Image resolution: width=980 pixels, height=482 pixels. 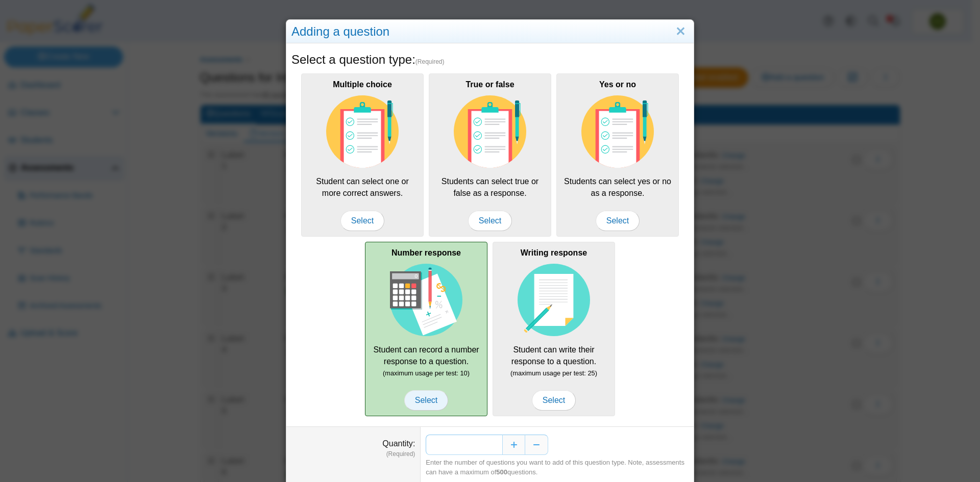 I want to click on img: item-type-number-response.svg, so click(x=426, y=300).